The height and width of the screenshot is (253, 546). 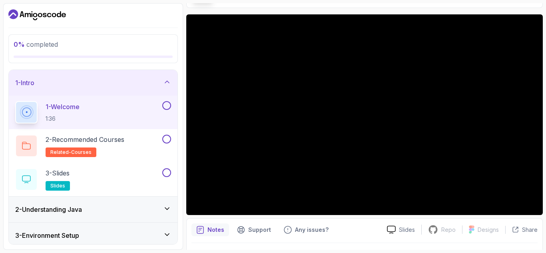 What do you see at coordinates (401, 229) in the screenshot?
I see `a: Slides` at bounding box center [401, 229].